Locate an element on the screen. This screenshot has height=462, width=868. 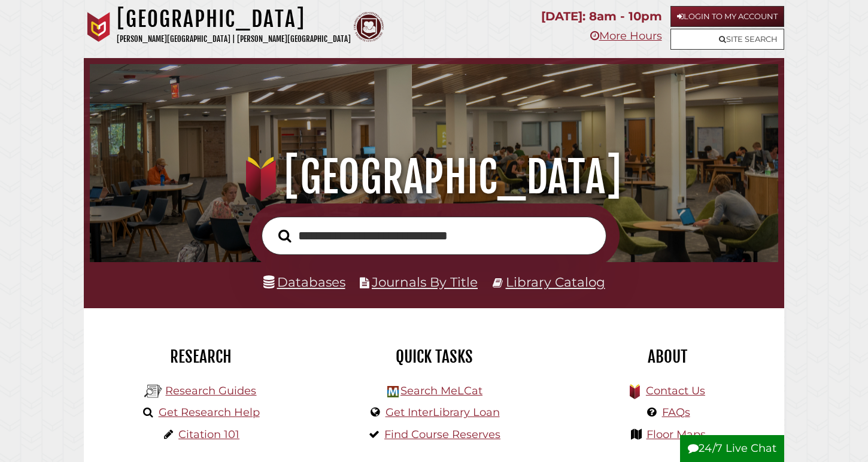
img: Calvin Theological Seminary is located at coordinates (369, 27).